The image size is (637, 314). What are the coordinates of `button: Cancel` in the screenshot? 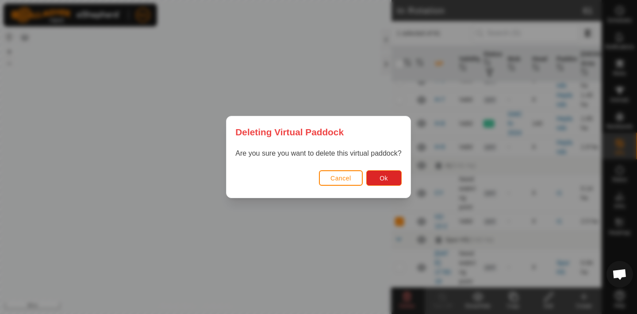 It's located at (341, 178).